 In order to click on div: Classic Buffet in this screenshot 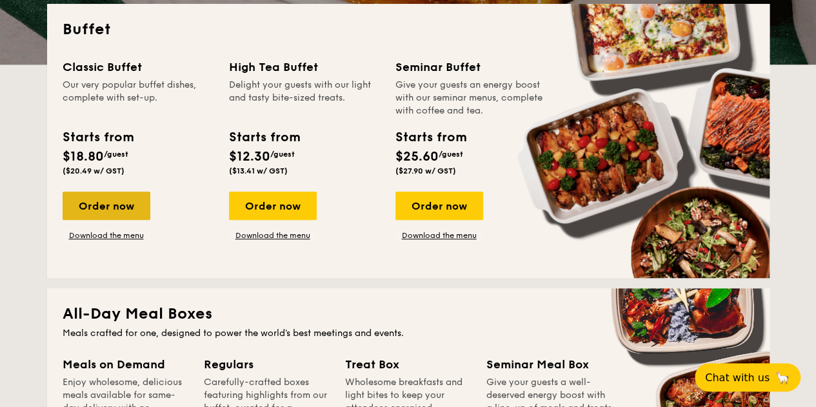, I will do `click(138, 67)`.